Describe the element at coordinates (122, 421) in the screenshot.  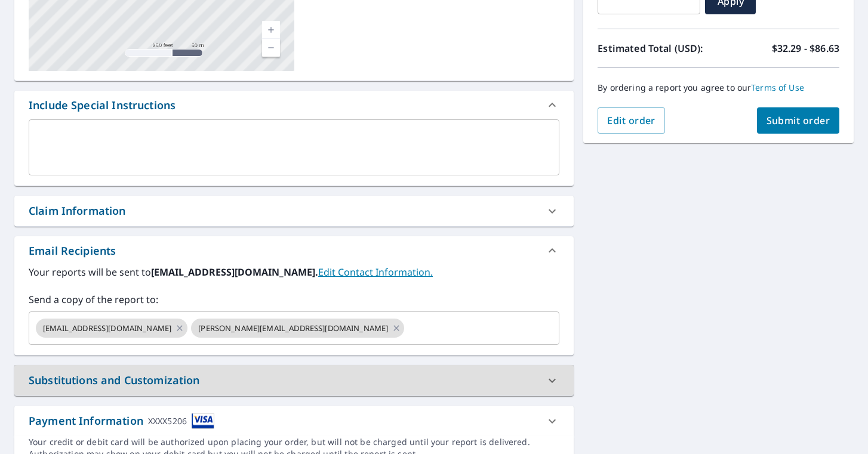
I see `div: Payment Information` at that location.